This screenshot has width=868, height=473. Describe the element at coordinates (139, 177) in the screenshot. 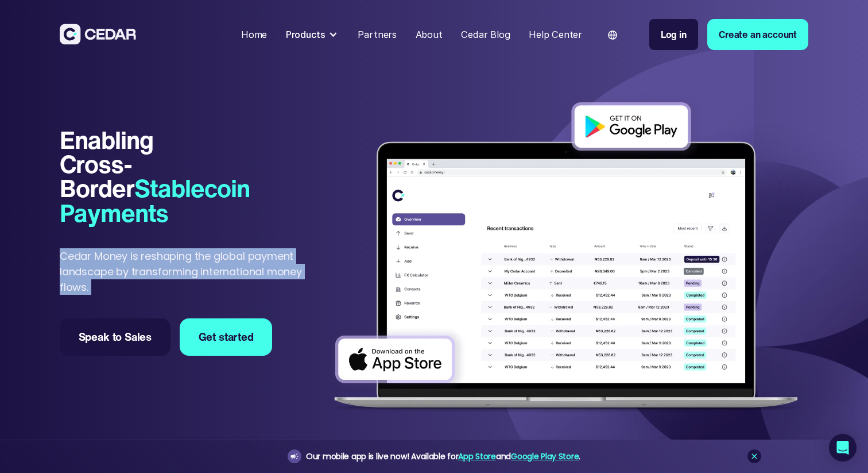

I see `h1: Enabling Cross-Border` at that location.